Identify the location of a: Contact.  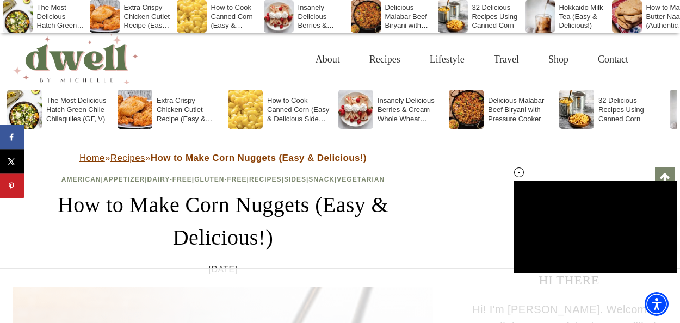
(613, 59).